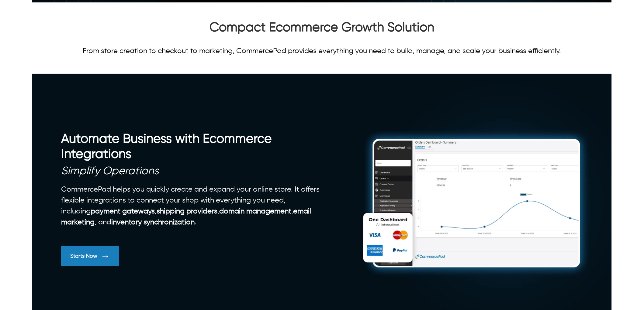  What do you see at coordinates (122, 211) in the screenshot?
I see `strong: payment gateways` at bounding box center [122, 211].